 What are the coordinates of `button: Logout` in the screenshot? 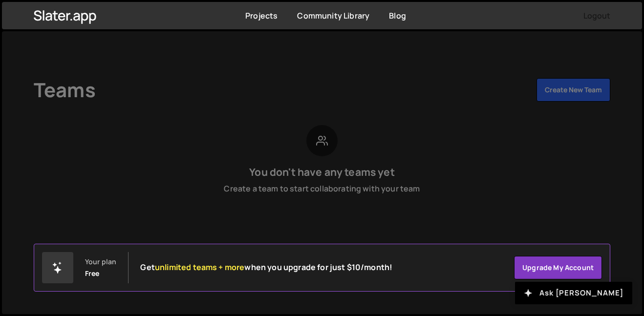 It's located at (597, 15).